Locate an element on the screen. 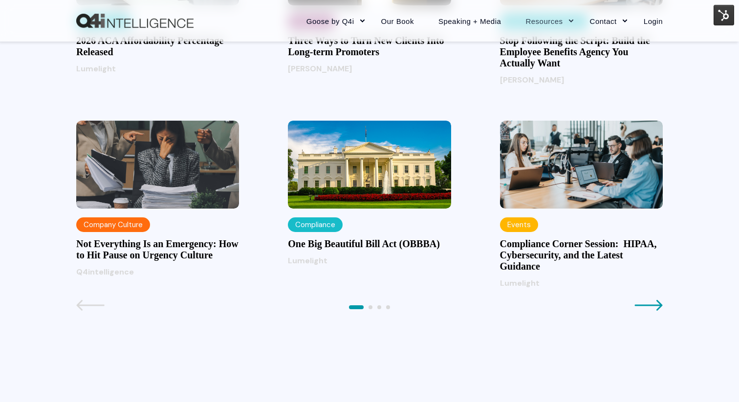 The image size is (739, 402). span: Q4intelligence is located at coordinates (105, 272).